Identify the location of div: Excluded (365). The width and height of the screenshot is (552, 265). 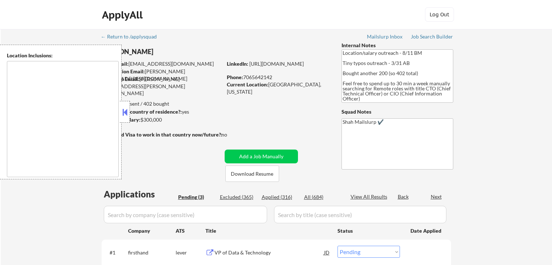
(238, 197).